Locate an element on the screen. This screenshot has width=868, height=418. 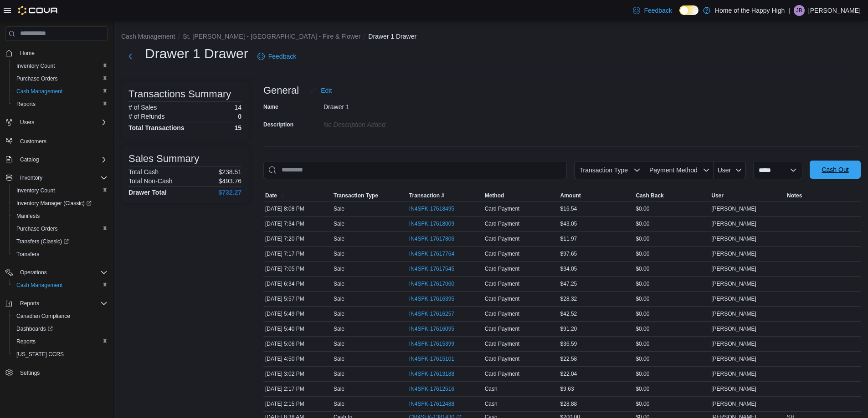
span: $43.05 is located at coordinates (569, 224).